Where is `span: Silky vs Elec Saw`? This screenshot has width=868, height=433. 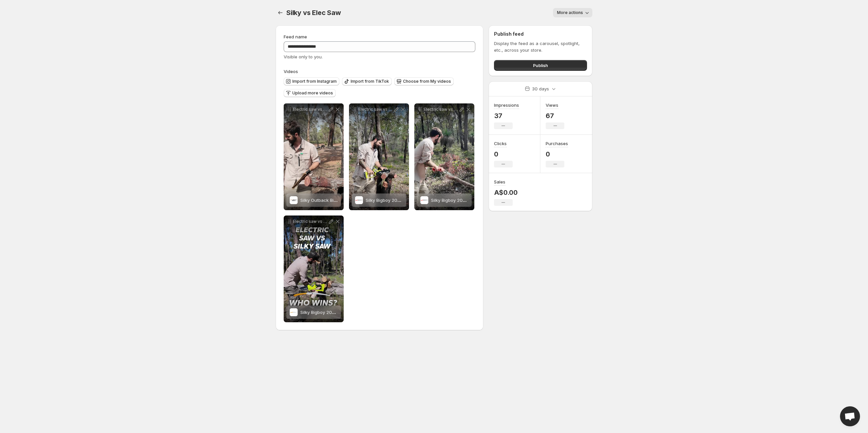
span: Silky vs Elec Saw is located at coordinates (314, 13).